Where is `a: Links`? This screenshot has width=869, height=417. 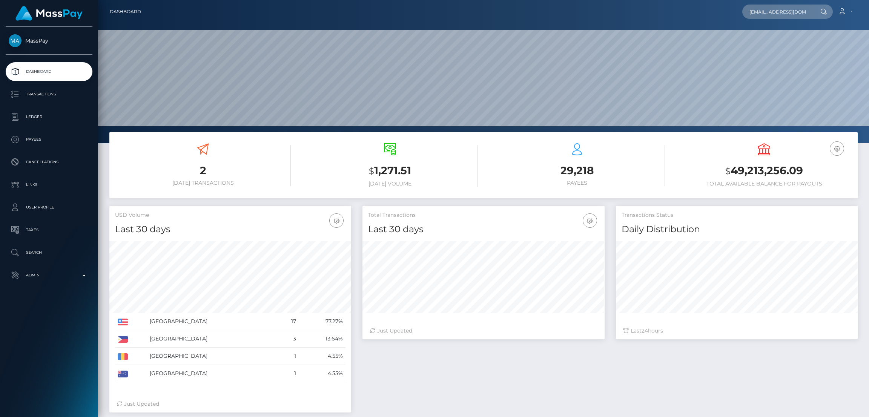 a: Links is located at coordinates (49, 185).